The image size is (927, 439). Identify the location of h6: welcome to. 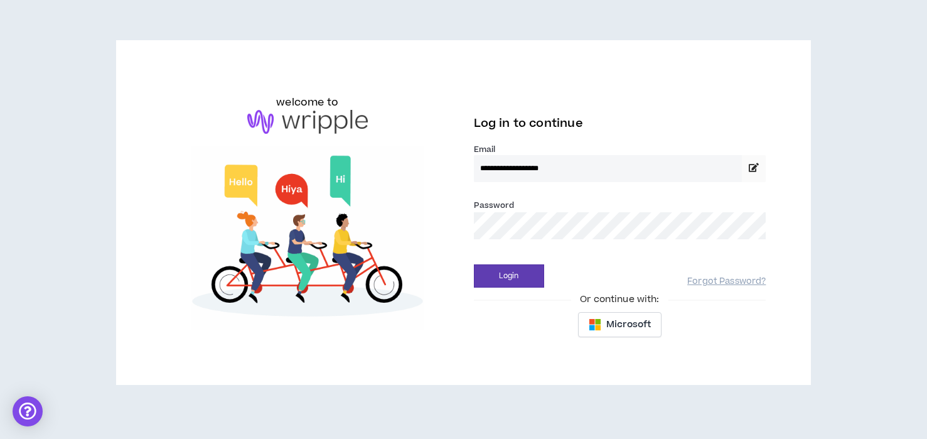
(307, 102).